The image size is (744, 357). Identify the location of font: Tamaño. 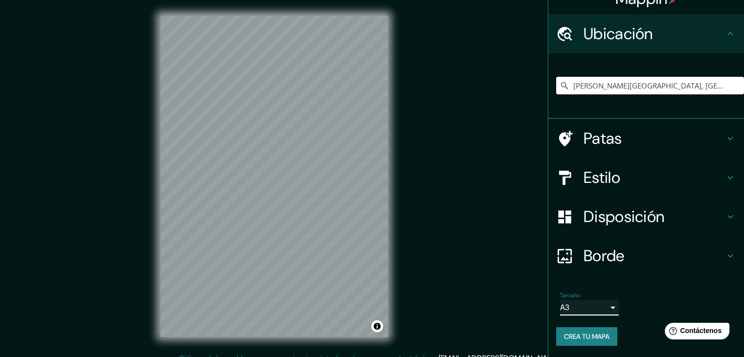
(570, 295).